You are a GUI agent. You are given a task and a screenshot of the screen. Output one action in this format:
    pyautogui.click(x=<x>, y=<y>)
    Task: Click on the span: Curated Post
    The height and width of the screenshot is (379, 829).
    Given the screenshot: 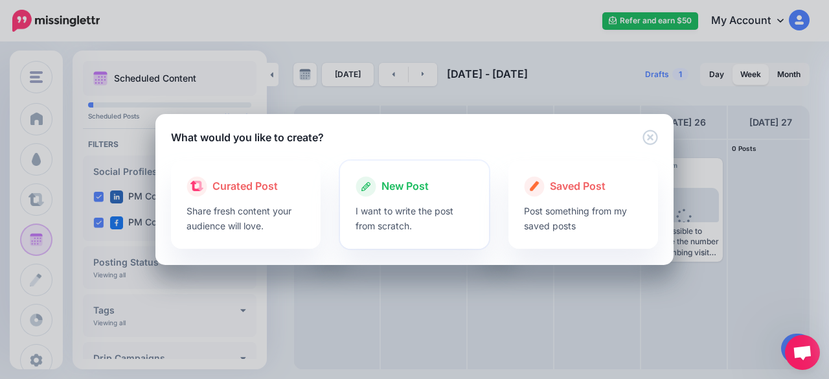 What is the action you would take?
    pyautogui.click(x=245, y=187)
    